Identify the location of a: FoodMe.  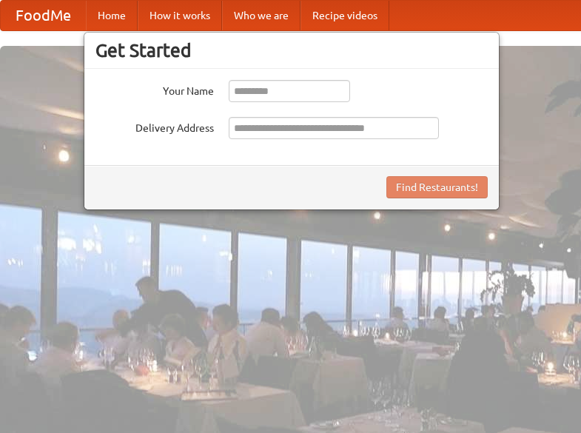
(43, 16).